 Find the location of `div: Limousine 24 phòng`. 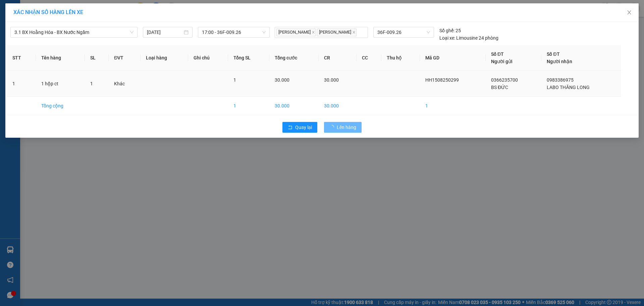

div: Limousine 24 phòng is located at coordinates (469, 38).